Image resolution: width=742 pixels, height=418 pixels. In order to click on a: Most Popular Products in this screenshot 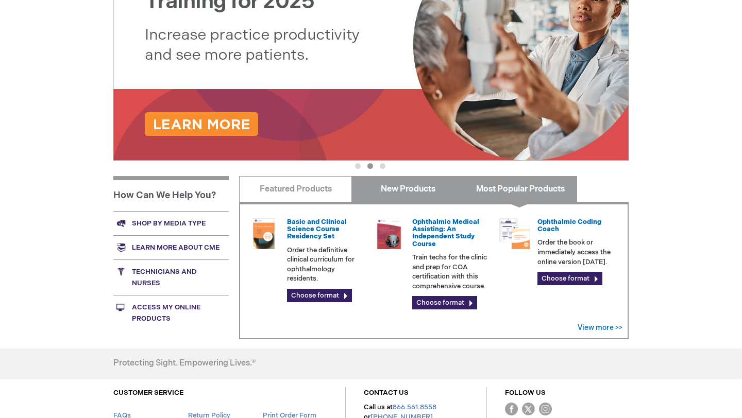, I will do `click(520, 189)`.